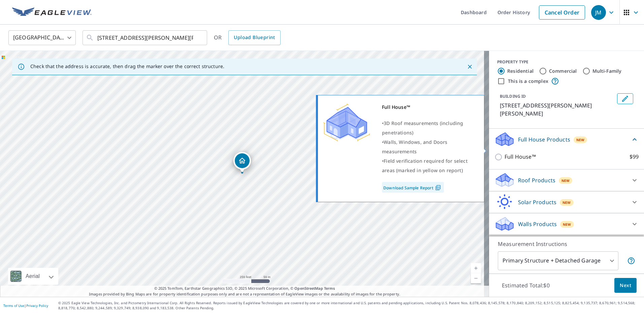 The width and height of the screenshot is (644, 314). What do you see at coordinates (631, 261) in the screenshot?
I see `span: Your report will include the primary structure and a detached garage if one exists.` at bounding box center [631, 261].